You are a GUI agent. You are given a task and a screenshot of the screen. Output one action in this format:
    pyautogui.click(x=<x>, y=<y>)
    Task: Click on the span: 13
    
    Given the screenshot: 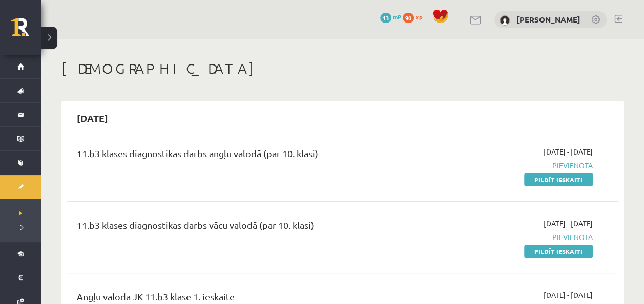 What is the action you would take?
    pyautogui.click(x=385, y=18)
    